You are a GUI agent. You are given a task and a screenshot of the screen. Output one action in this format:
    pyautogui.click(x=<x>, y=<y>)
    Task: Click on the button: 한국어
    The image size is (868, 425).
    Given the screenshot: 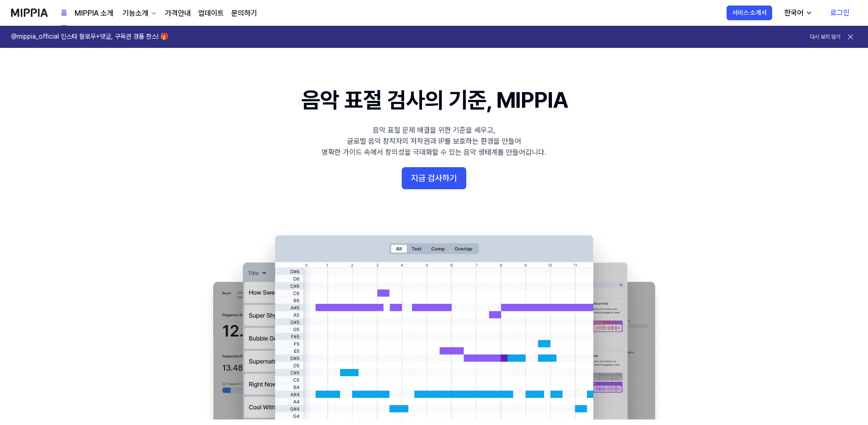 What is the action you would take?
    pyautogui.click(x=798, y=13)
    